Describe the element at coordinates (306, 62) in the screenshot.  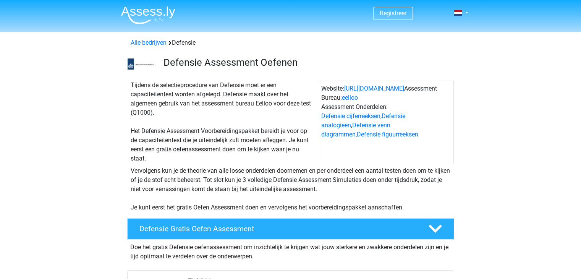
I see `h3: Defensie Assessment Oefenen` at that location.